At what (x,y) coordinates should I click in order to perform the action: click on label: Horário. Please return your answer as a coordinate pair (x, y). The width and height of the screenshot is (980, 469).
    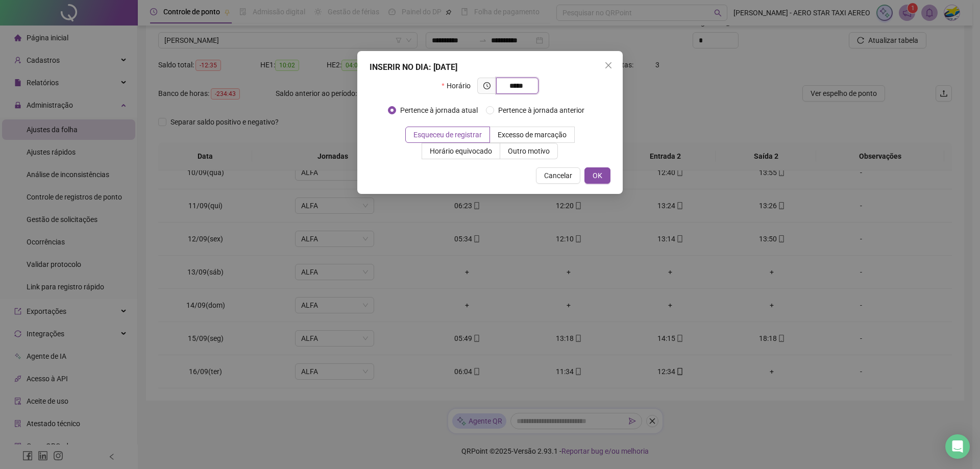
    Looking at the image, I should click on (459, 86).